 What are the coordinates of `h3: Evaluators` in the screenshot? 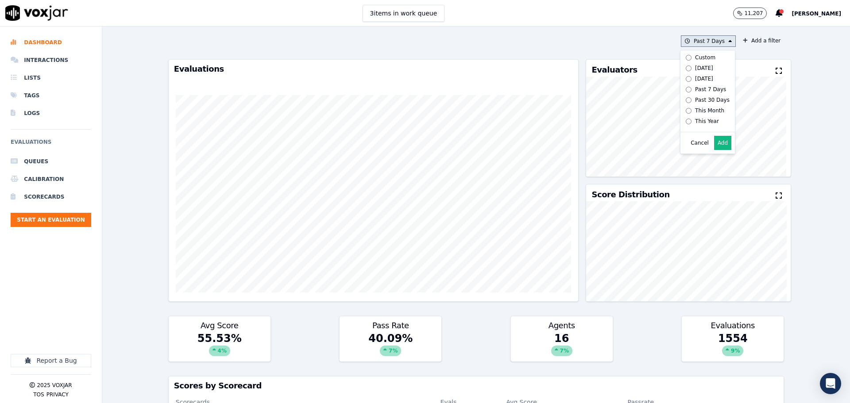 It's located at (614, 70).